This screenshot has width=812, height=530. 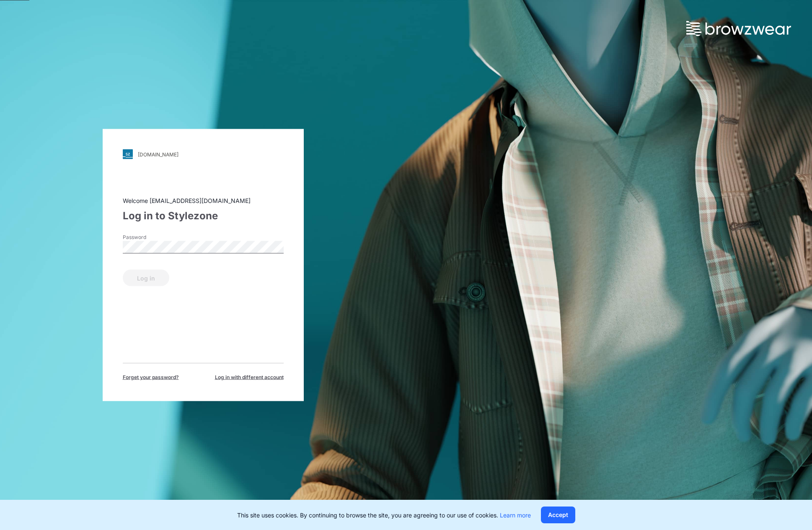 I want to click on span: Forget your password?, so click(x=151, y=377).